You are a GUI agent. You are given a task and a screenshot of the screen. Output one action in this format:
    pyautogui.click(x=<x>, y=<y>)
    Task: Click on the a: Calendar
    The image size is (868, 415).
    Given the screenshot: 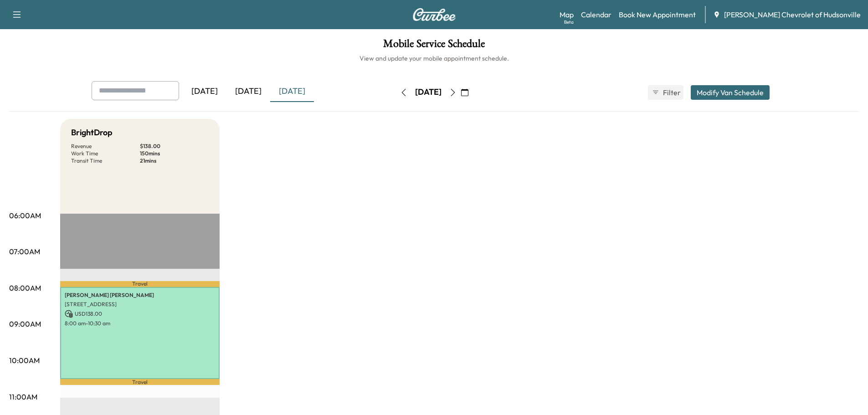 What is the action you would take?
    pyautogui.click(x=596, y=15)
    